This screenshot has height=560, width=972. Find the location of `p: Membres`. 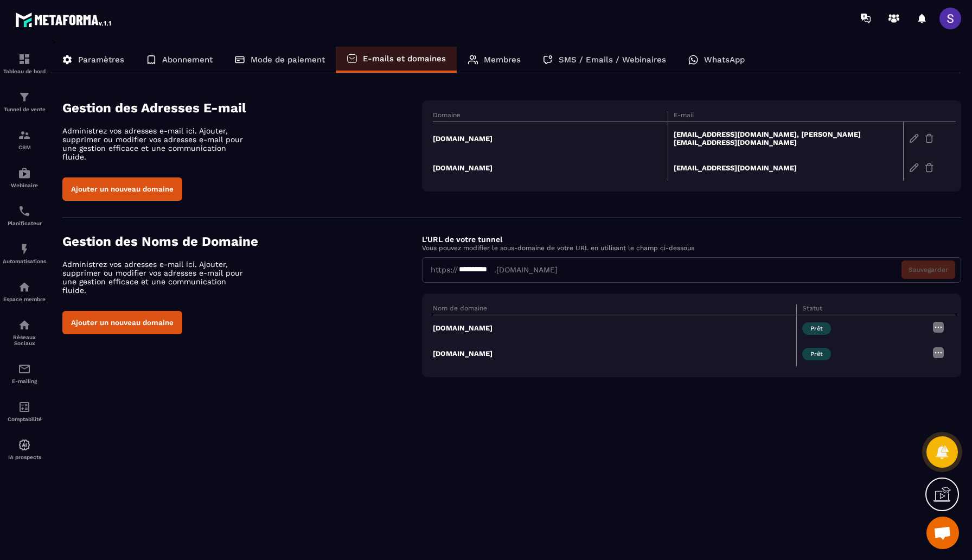

p: Membres is located at coordinates (502, 60).